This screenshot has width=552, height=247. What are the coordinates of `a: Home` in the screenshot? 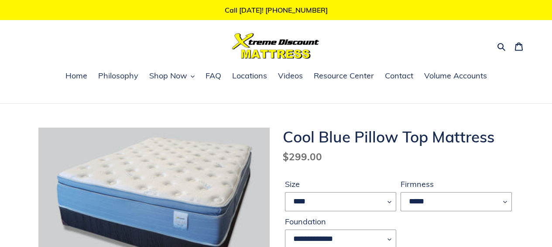 It's located at (76, 76).